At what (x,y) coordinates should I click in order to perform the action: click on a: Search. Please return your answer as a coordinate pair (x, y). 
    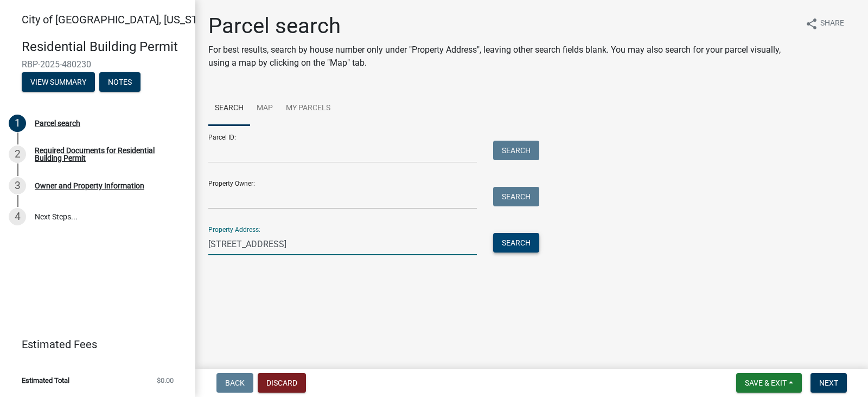
    Looking at the image, I should click on (229, 109).